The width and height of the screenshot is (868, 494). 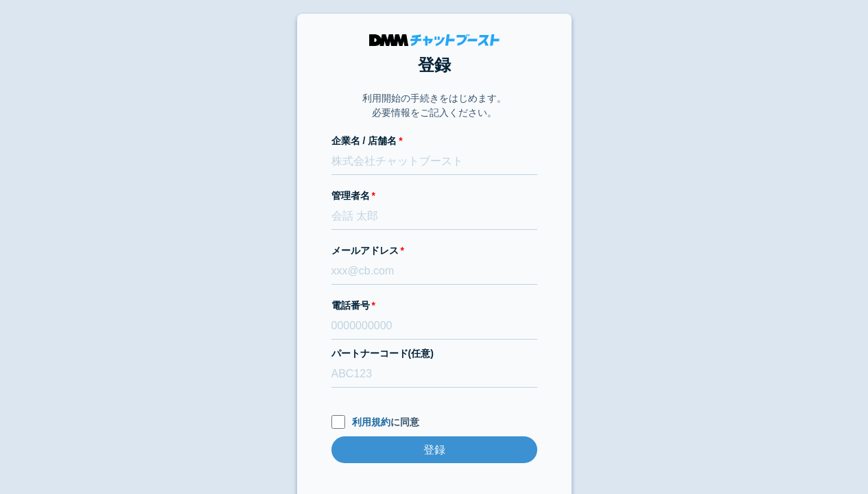 What do you see at coordinates (338, 422) in the screenshot?
I see `input: 利用規約に同意` at bounding box center [338, 422].